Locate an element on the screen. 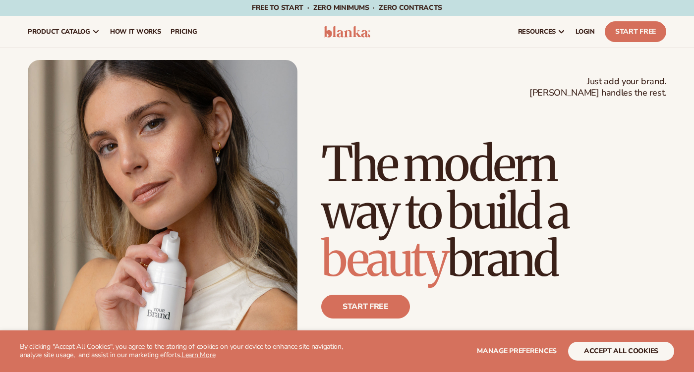 Image resolution: width=694 pixels, height=372 pixels. a: resources is located at coordinates (542, 32).